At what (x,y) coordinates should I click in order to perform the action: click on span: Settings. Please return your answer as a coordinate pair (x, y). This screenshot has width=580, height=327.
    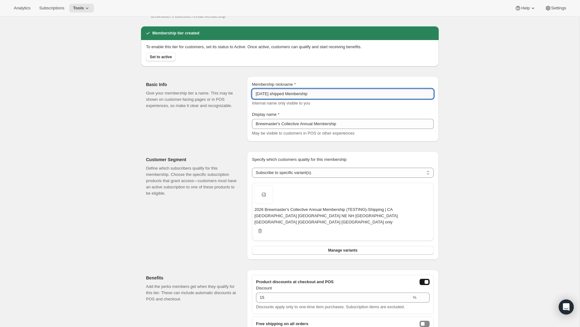
    Looking at the image, I should click on (559, 8).